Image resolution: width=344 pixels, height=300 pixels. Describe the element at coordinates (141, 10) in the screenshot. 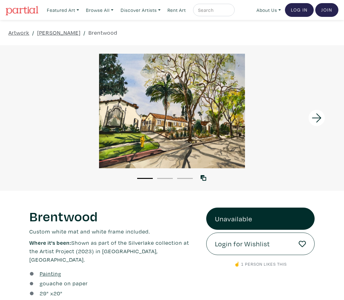

I see `a: Discover Artists` at that location.